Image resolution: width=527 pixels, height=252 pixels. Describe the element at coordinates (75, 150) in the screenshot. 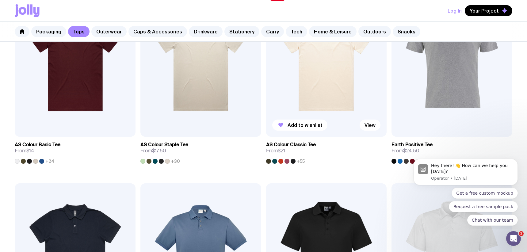

I see `a: AS Colour Basic TeeFrom$14+24` at that location.